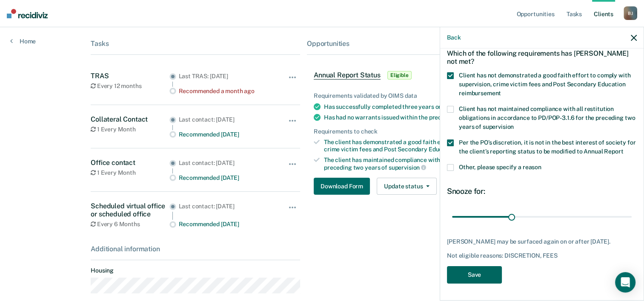 The width and height of the screenshot is (644, 301). Describe the element at coordinates (545, 84) in the screenshot. I see `span: Client has not demonstrated a good faith effort to comply with supervision, crime victim fees and...` at that location.